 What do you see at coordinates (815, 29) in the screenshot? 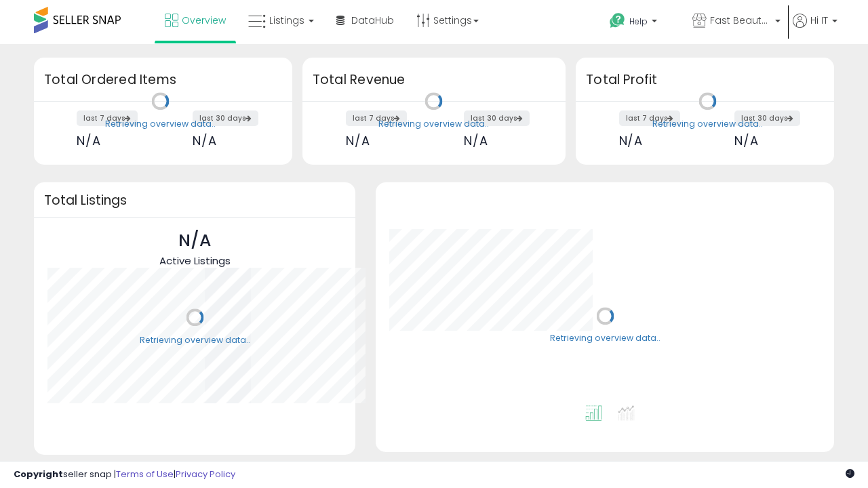
I see `a: Hi IT` at bounding box center [815, 29].